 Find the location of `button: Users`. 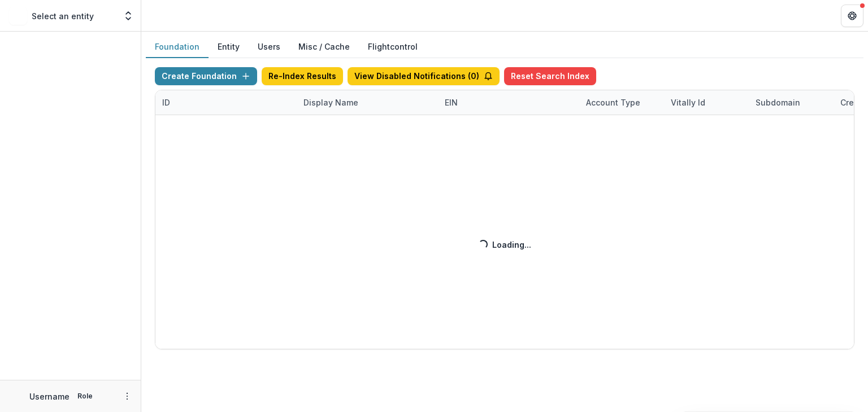

button: Users is located at coordinates (269, 47).